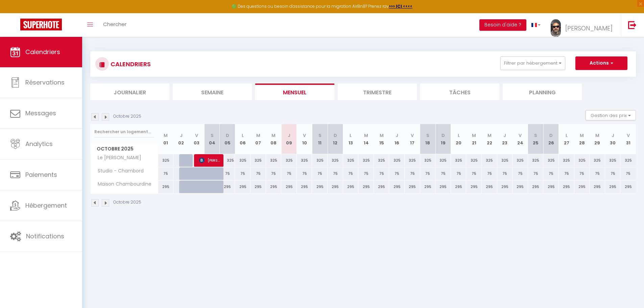 The height and width of the screenshot is (308, 644). I want to click on abbr: V, so click(520, 135).